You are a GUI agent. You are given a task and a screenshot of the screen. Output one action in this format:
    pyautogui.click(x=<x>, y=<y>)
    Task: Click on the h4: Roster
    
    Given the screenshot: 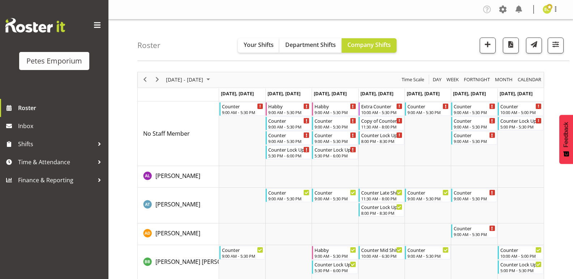 What is the action you would take?
    pyautogui.click(x=149, y=45)
    